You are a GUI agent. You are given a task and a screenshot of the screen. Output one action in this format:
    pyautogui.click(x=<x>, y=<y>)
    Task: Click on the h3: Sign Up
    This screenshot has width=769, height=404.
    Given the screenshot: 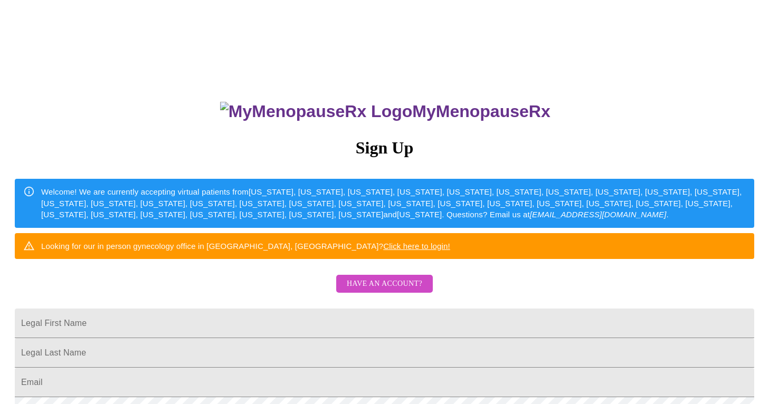 What is the action you would take?
    pyautogui.click(x=384, y=148)
    